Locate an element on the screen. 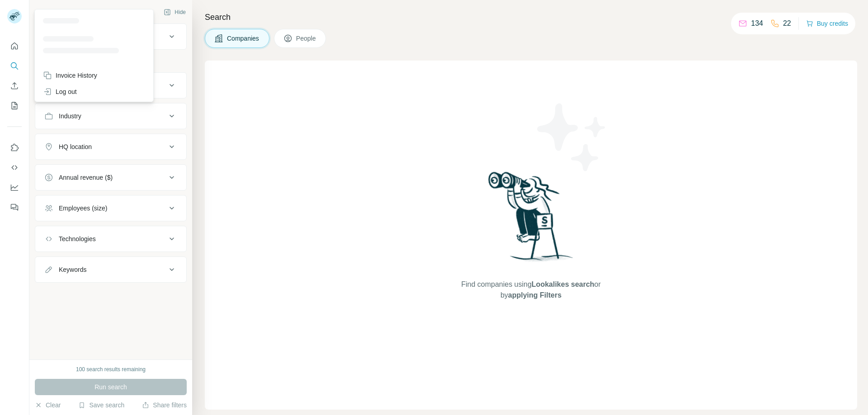 Image resolution: width=868 pixels, height=415 pixels. button: Hide is located at coordinates (175, 13).